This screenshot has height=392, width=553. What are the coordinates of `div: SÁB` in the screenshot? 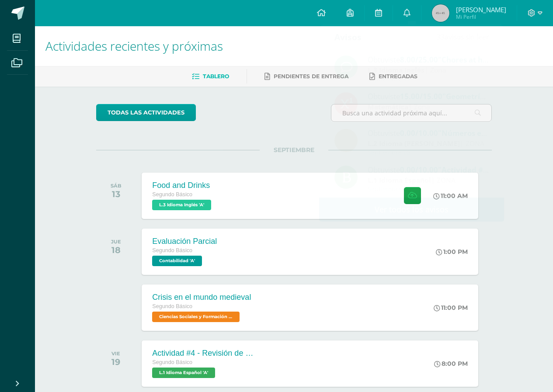 It's located at (116, 185).